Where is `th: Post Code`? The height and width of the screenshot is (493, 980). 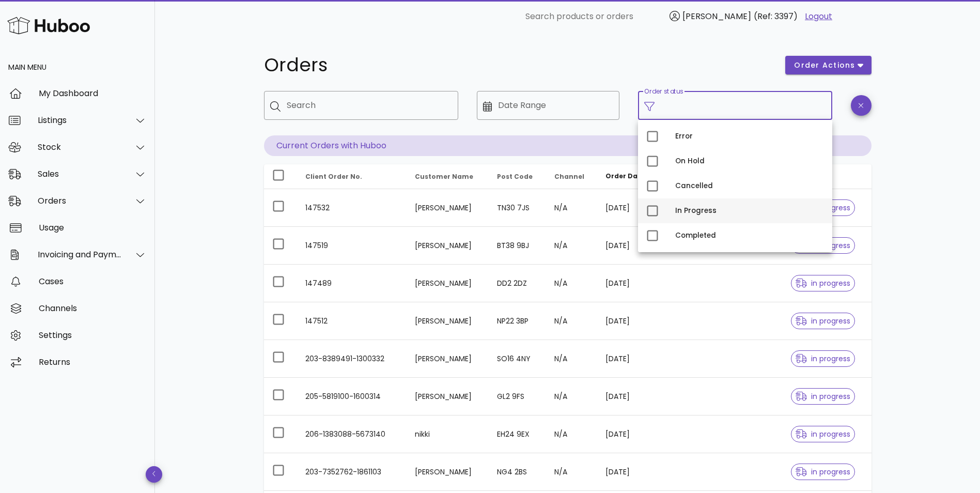
th: Post Code is located at coordinates (517, 177).